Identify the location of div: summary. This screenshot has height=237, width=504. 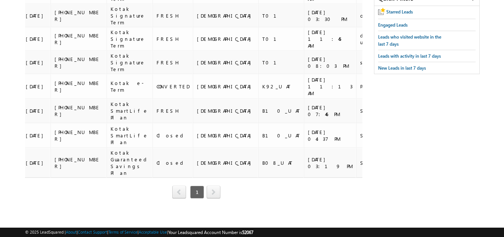
(385, 62).